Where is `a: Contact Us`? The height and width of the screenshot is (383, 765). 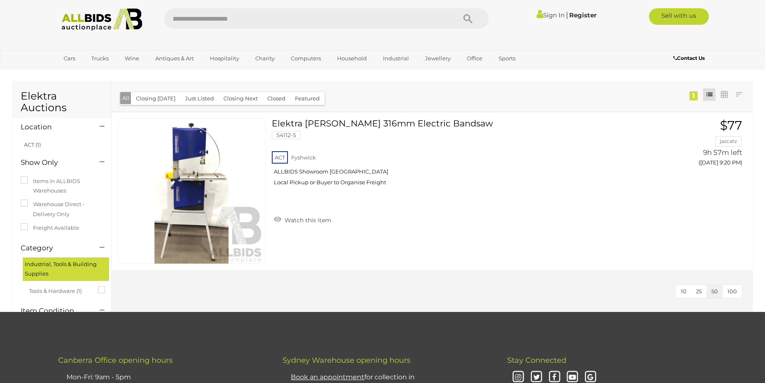
a: Contact Us is located at coordinates (690, 58).